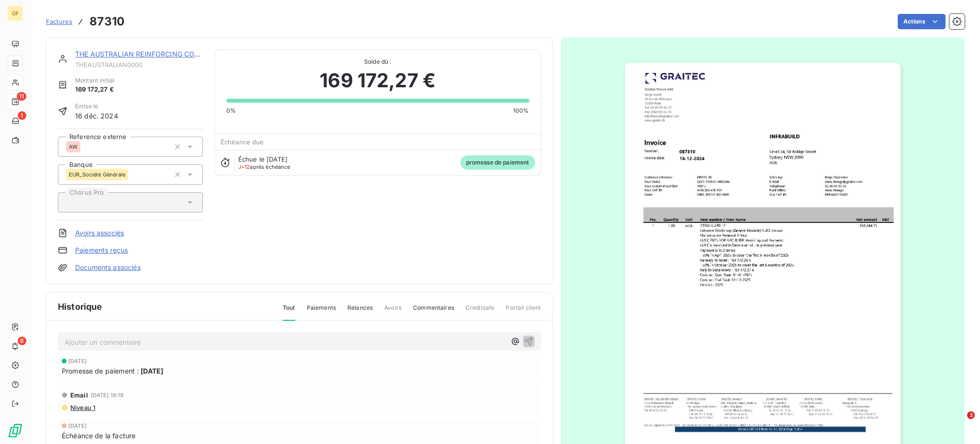 This screenshot has width=980, height=444. What do you see at coordinates (100, 371) in the screenshot?
I see `span: Promesse de paiement :` at bounding box center [100, 371].